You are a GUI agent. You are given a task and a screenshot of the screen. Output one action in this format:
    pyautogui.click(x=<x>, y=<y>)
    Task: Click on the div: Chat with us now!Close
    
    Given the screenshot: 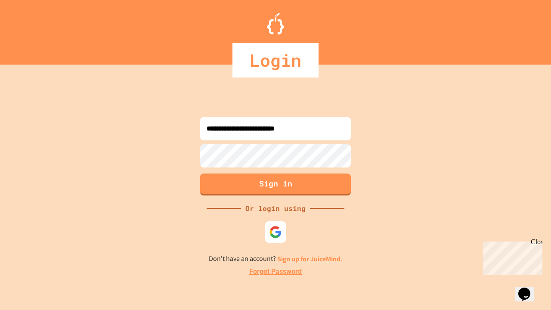 What is the action you would take?
    pyautogui.click(x=31, y=29)
    